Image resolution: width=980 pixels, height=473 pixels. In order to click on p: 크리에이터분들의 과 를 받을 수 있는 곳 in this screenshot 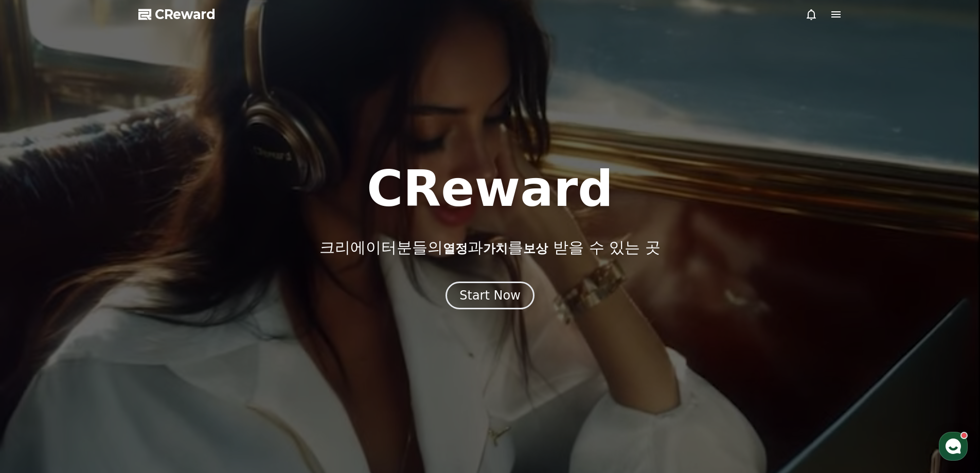, I will do `click(490, 247)`.